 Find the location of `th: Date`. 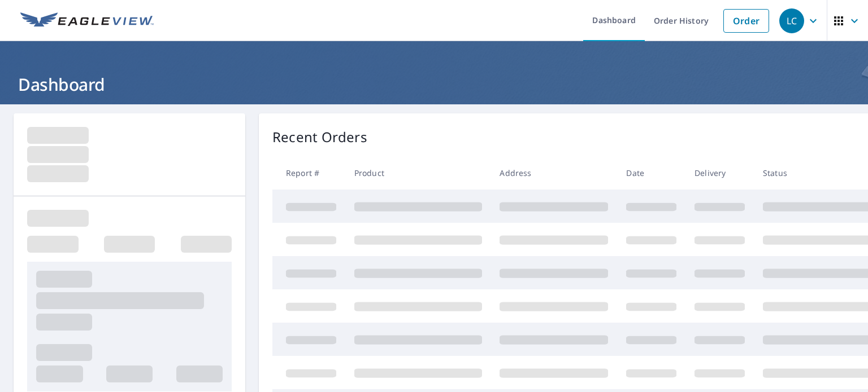

th: Date is located at coordinates (651, 173).